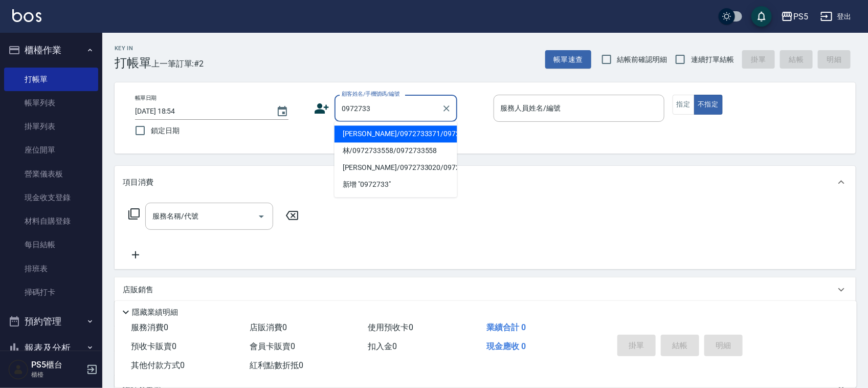 The height and width of the screenshot is (388, 868). What do you see at coordinates (447, 108) in the screenshot?
I see `button: Clear` at bounding box center [447, 108].